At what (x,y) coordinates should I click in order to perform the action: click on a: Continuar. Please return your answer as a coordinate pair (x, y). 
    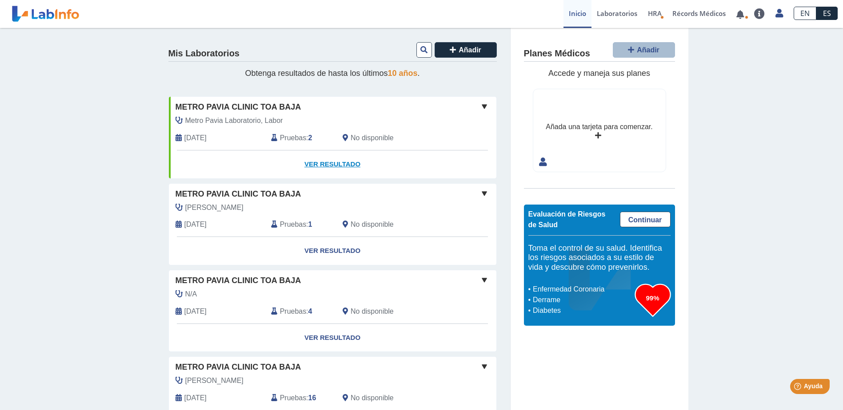
    Looking at the image, I should click on (645, 219).